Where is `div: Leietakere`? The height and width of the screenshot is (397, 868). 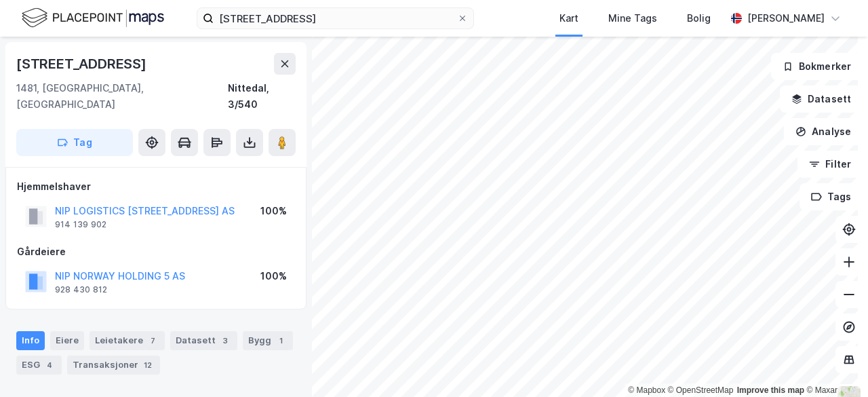
div: Leietakere is located at coordinates (127, 341).